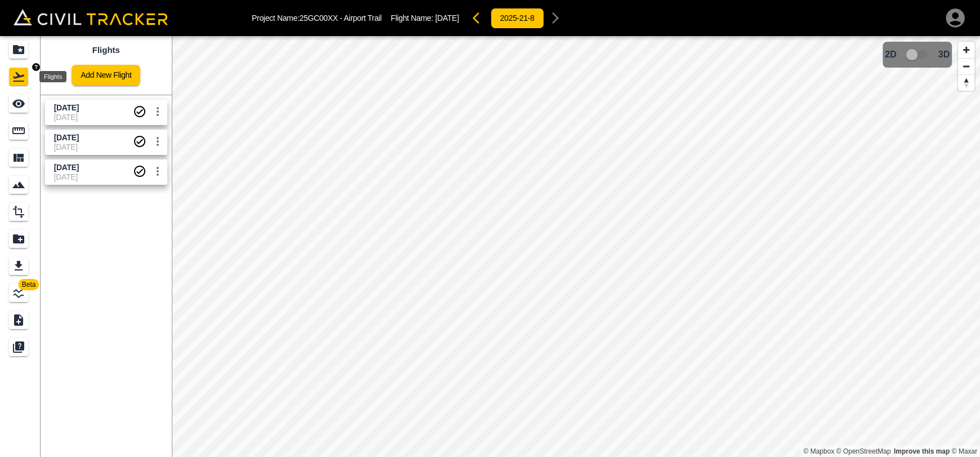  Describe the element at coordinates (966, 50) in the screenshot. I see `button: Zoom in` at that location.